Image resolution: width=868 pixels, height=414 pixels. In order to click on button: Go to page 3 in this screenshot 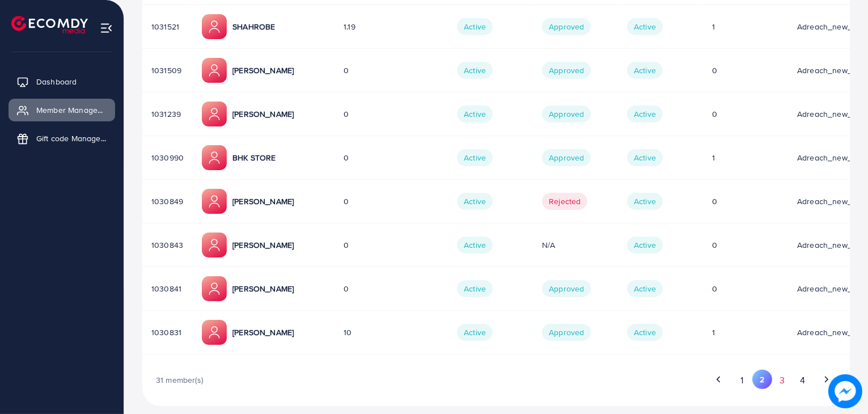, I will do `click(782, 380)`.